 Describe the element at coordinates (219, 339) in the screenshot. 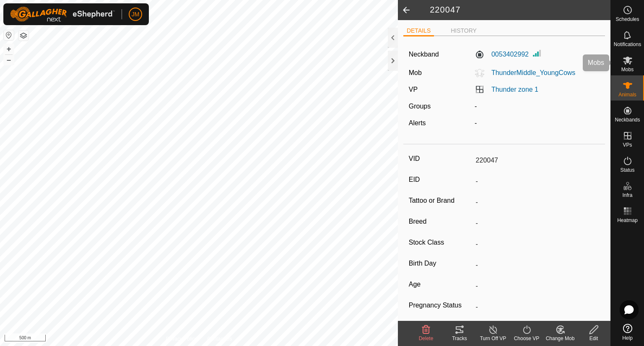

I see `a: Contact Us` at that location.